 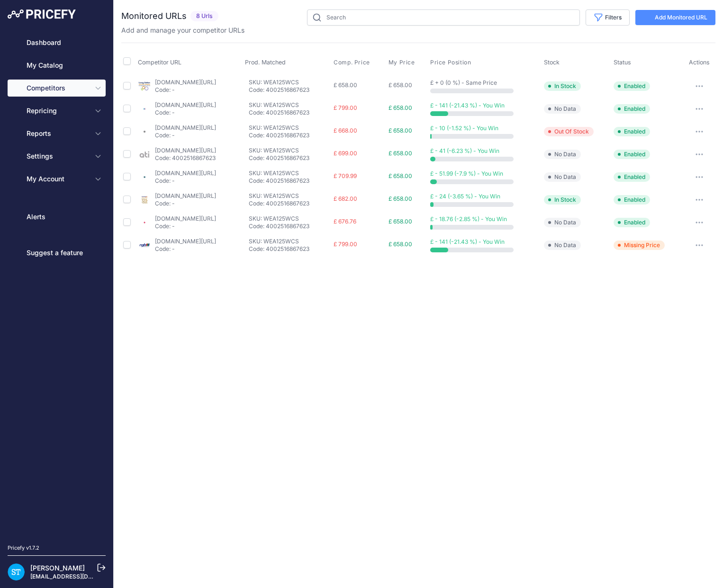 I want to click on button: Reports, so click(x=56, y=134).